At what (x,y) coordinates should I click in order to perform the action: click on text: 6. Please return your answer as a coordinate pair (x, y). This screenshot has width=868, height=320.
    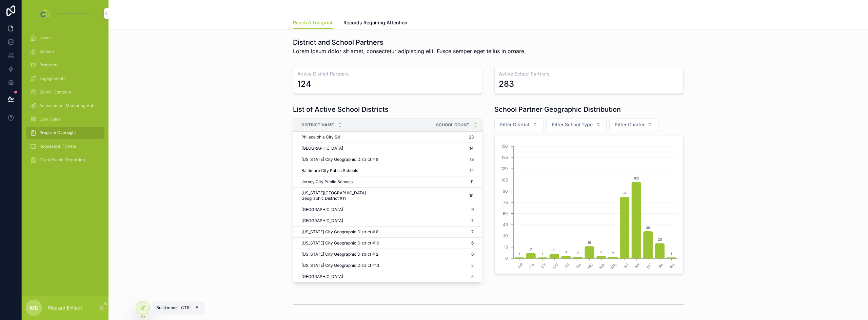
    Looking at the image, I should click on (555, 250).